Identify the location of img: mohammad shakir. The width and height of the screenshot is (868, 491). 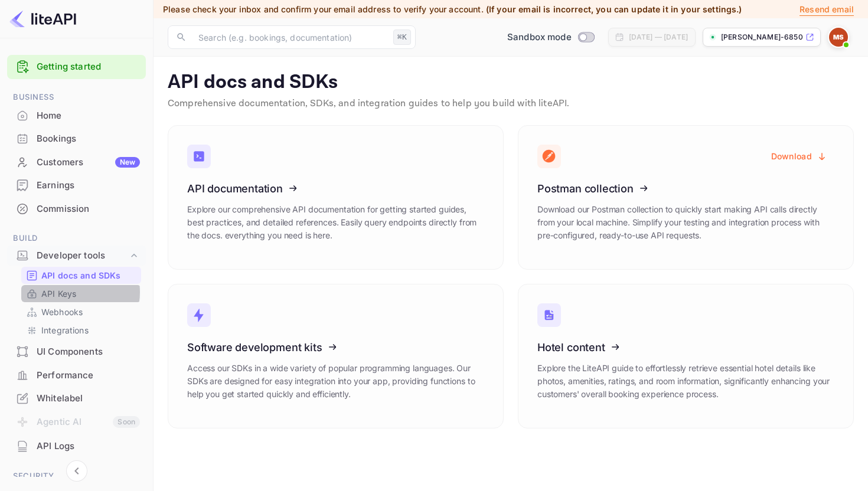
(838, 37).